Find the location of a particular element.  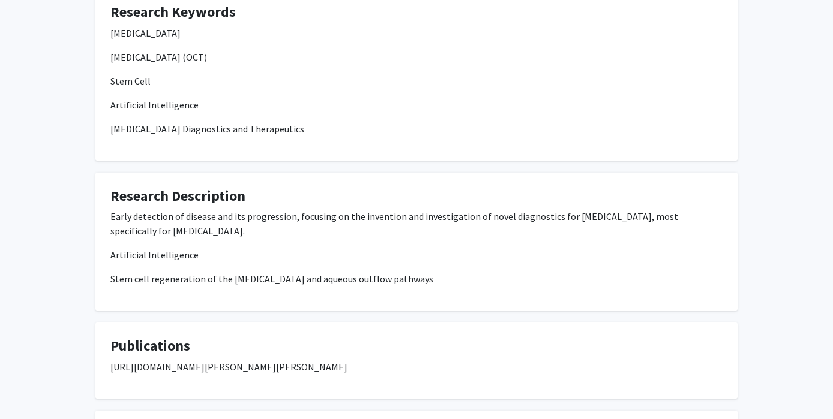

h4: Research Keywords is located at coordinates (416, 12).